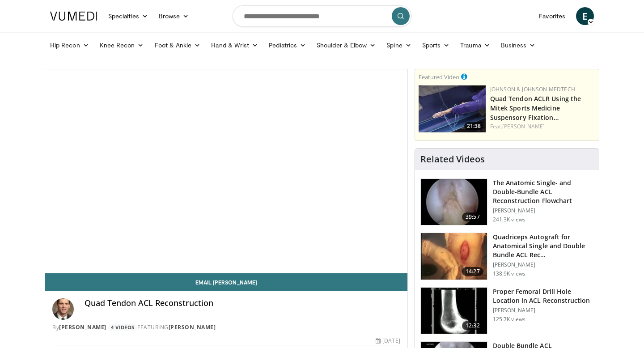  Describe the element at coordinates (585, 16) in the screenshot. I see `span: E` at that location.